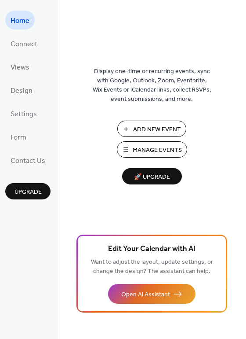 This screenshot has height=339, width=246. Describe the element at coordinates (28, 191) in the screenshot. I see `button: Upgrade` at that location.